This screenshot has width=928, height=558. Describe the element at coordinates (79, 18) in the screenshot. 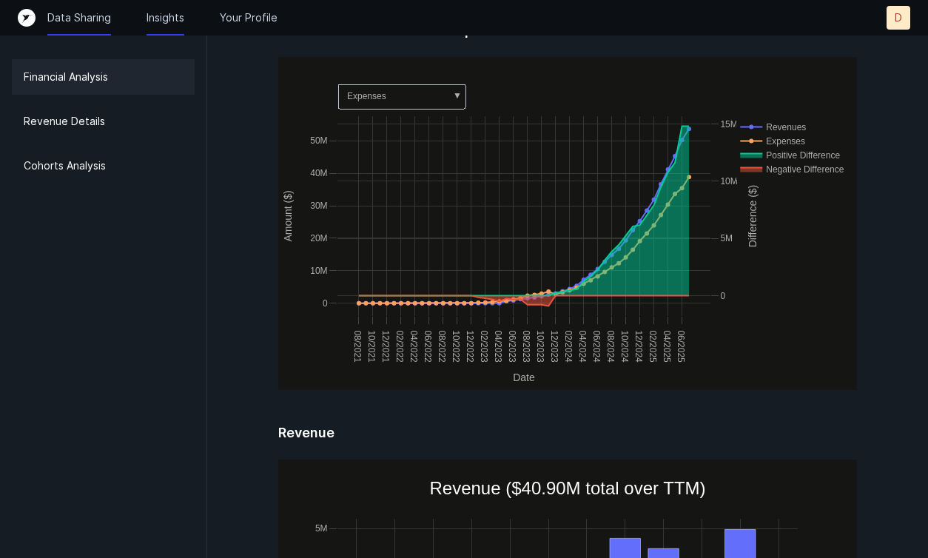

I see `a: Data Sharing` at that location.